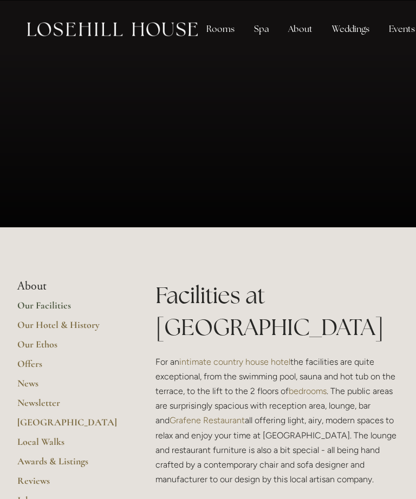 The height and width of the screenshot is (499, 416). I want to click on a: News, so click(69, 387).